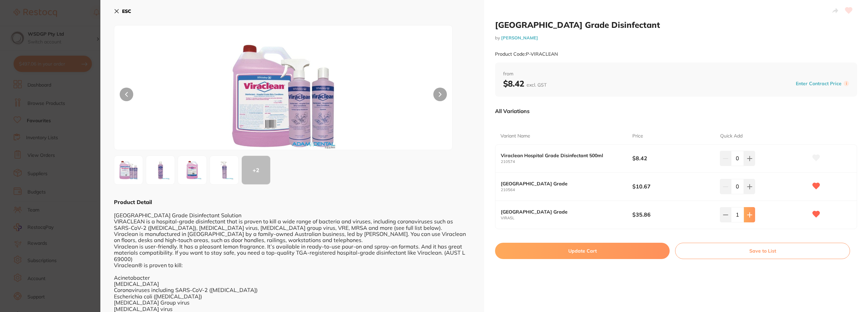  Describe the element at coordinates (676, 38) in the screenshot. I see `small: by` at that location.